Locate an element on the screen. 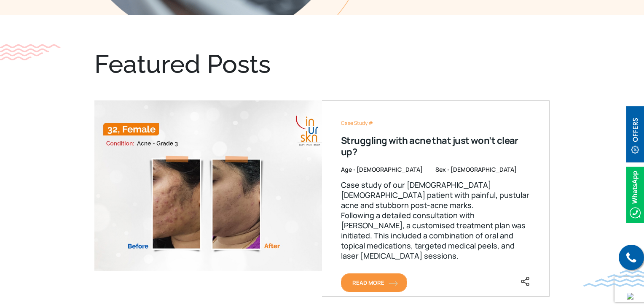 The height and width of the screenshot is (308, 644). img: share is located at coordinates (525, 281).